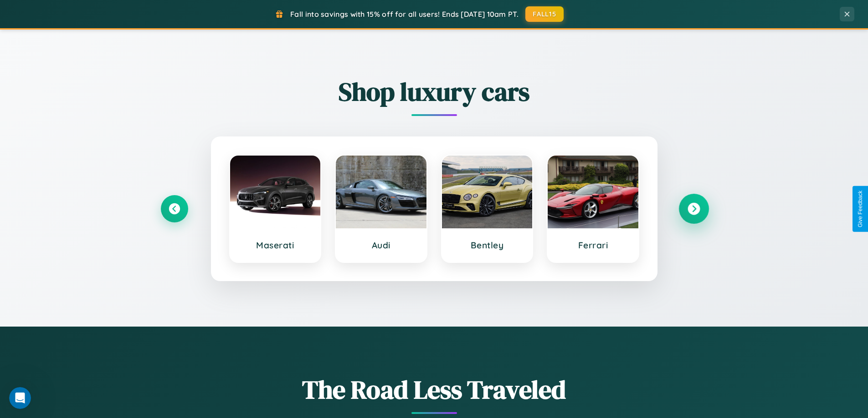  I want to click on h3: Bentley, so click(487, 246).